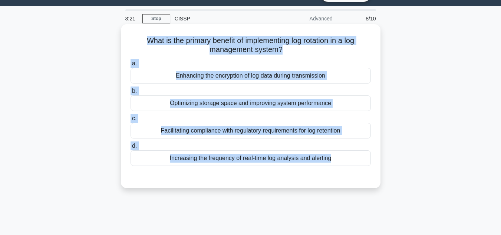 This screenshot has height=235, width=501. What do you see at coordinates (251, 103) in the screenshot?
I see `div: Optimizing storage space and improving system performance` at bounding box center [251, 103].